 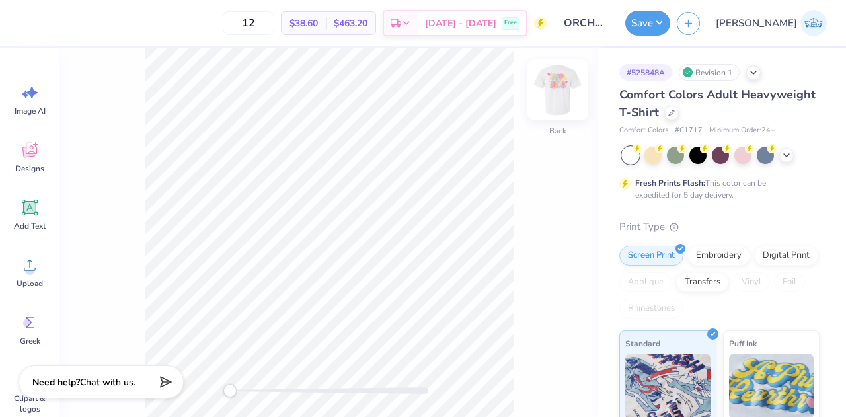 I want to click on span: Add Text, so click(x=30, y=226).